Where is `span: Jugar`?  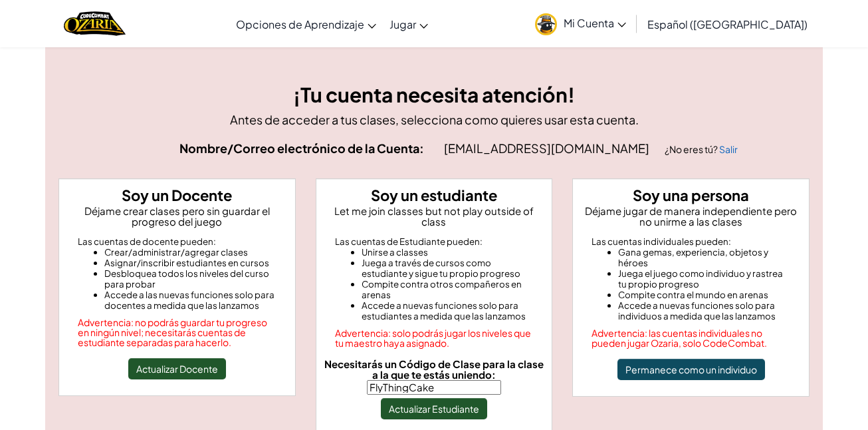 span: Jugar is located at coordinates (403, 24).